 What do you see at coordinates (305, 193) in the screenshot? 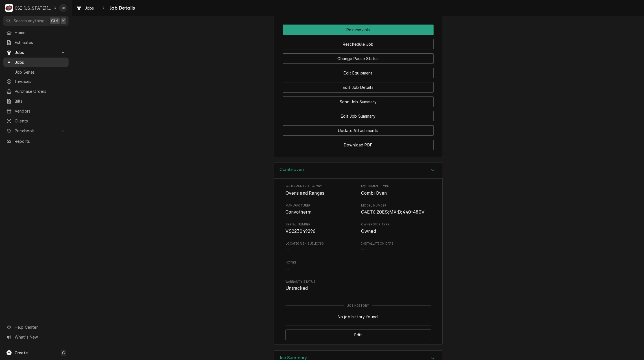
I see `span: Ovens and Ranges` at bounding box center [305, 193].